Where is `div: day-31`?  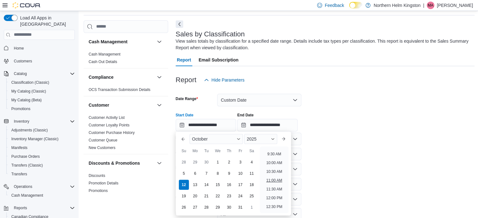 div: day-31 is located at coordinates (240, 208).